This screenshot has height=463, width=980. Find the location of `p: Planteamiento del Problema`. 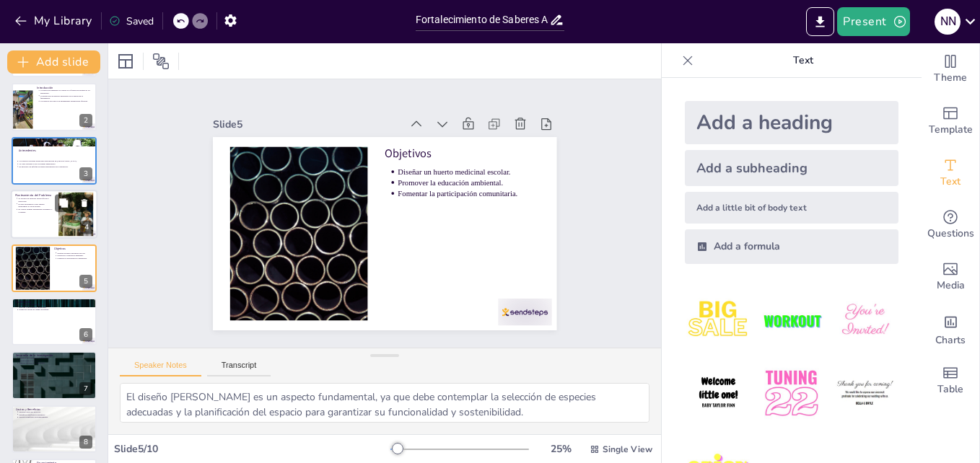

p: Planteamiento del Problema is located at coordinates (35, 195).